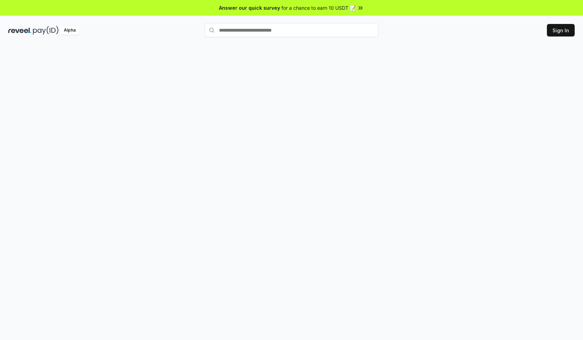 The image size is (583, 340). What do you see at coordinates (70, 30) in the screenshot?
I see `div: Alpha` at bounding box center [70, 30].